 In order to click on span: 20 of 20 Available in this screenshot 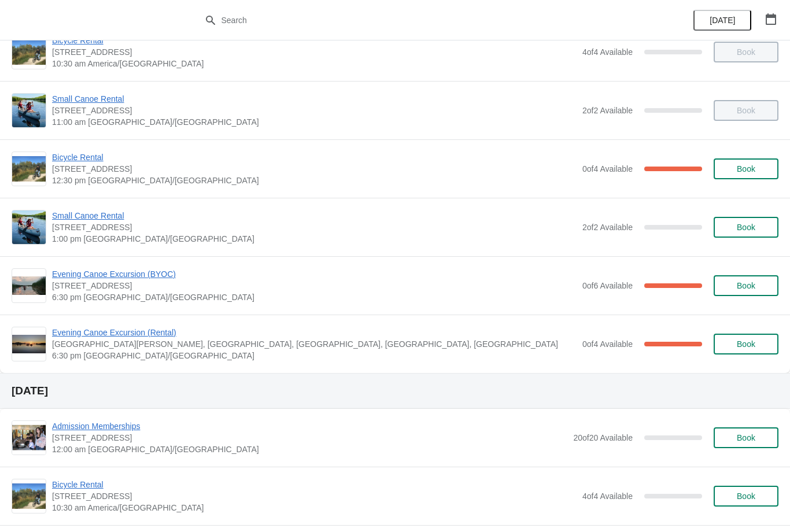, I will do `click(603, 438)`.